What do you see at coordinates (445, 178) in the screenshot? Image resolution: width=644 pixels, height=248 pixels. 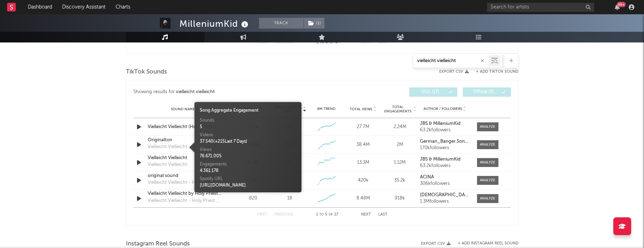 I see `a: ACINA` at bounding box center [445, 178].